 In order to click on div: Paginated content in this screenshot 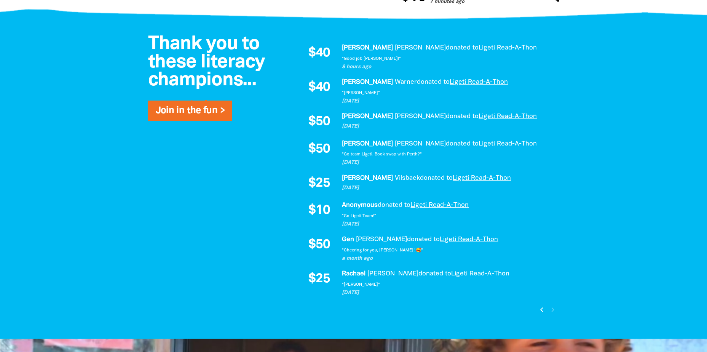, I will do `click(426, 176)`.